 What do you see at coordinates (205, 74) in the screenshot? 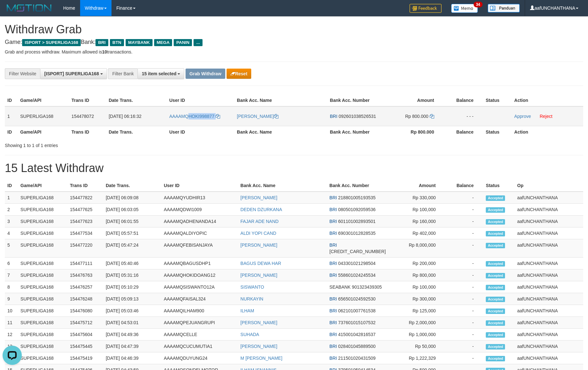
I see `button: Grab Withdraw` at bounding box center [205, 74].